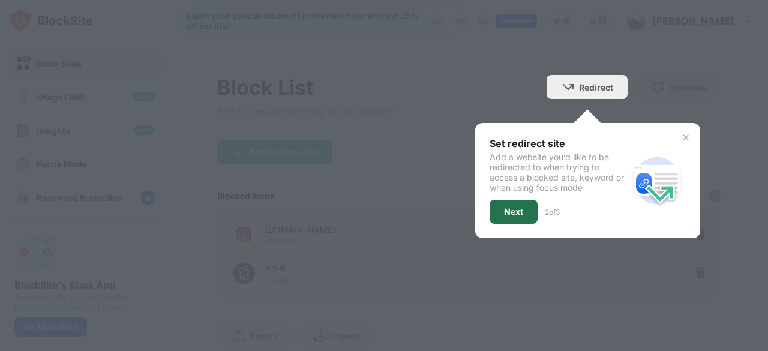 Image resolution: width=768 pixels, height=351 pixels. I want to click on img: redirect.svg, so click(657, 181).